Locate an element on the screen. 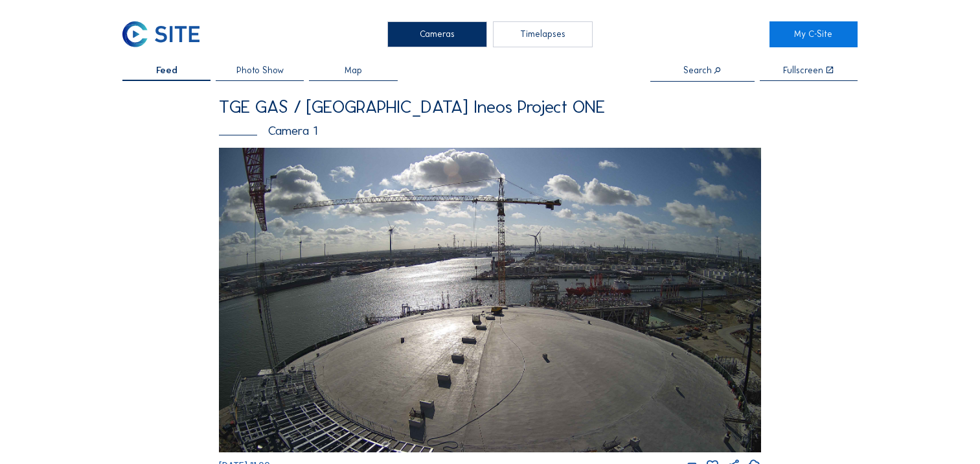  span: Feed is located at coordinates (166, 70).